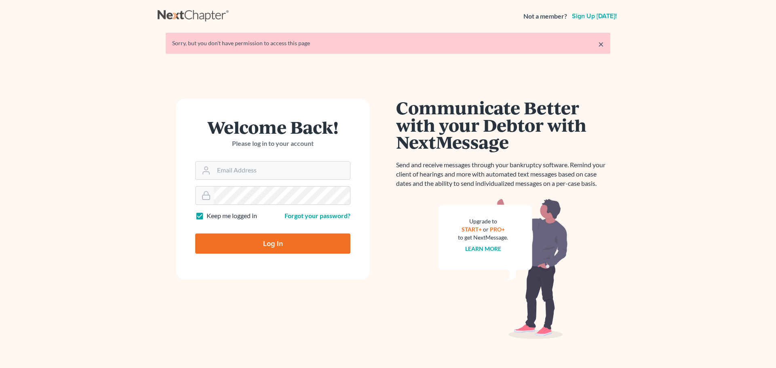 This screenshot has width=776, height=368. I want to click on input: Log In, so click(273, 244).